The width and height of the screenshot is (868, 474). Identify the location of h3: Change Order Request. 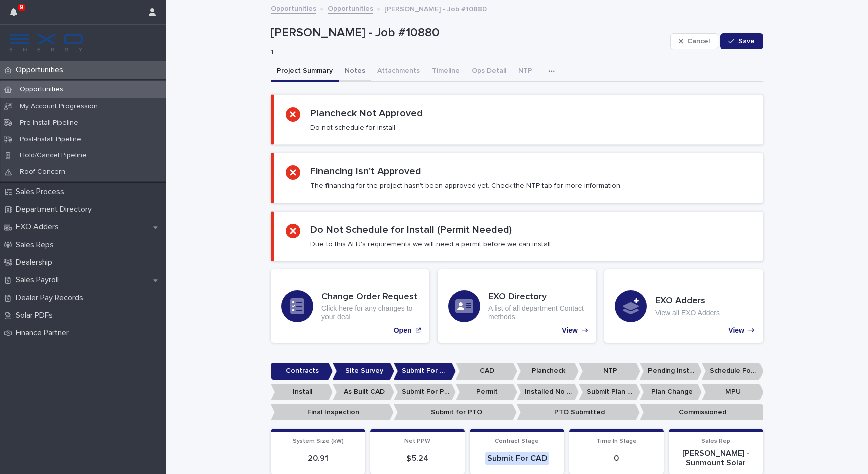
(371, 297).